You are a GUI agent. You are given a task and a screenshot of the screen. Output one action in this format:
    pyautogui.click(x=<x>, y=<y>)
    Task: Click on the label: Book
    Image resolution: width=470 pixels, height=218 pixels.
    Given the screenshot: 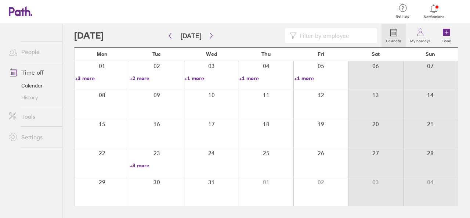 What is the action you would take?
    pyautogui.click(x=446, y=40)
    